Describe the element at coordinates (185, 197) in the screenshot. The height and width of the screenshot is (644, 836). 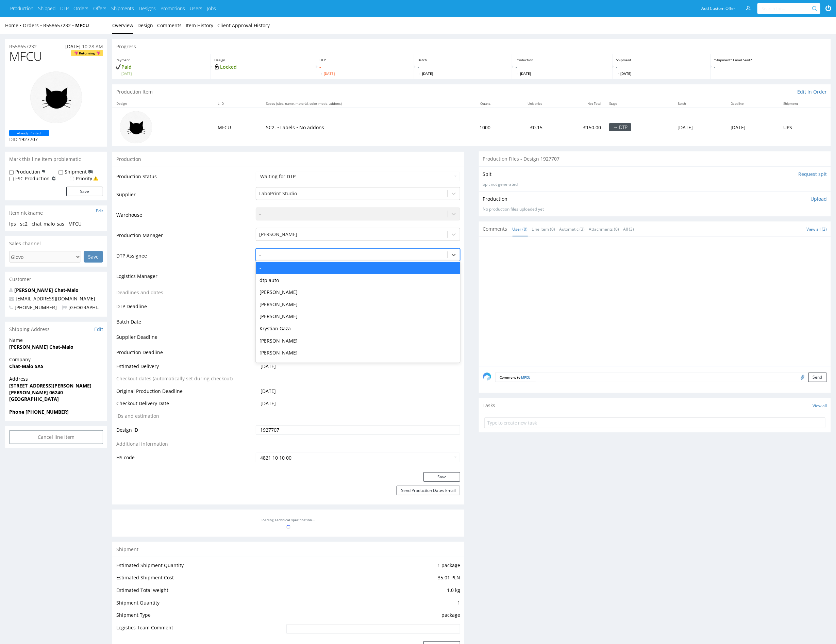
I see `td: Supplier` at that location.